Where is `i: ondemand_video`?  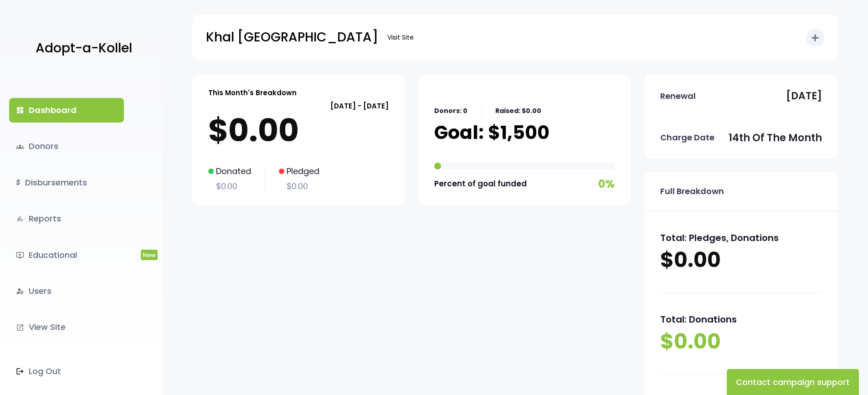 i: ondemand_video is located at coordinates (20, 255).